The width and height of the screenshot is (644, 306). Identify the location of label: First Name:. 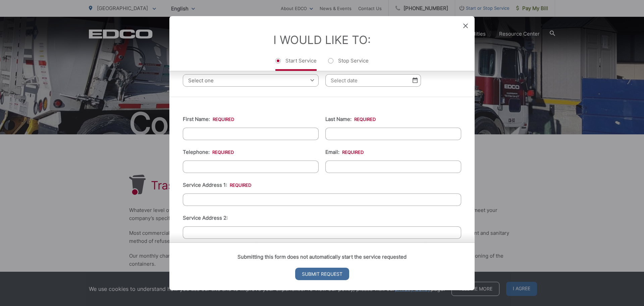
(209, 119).